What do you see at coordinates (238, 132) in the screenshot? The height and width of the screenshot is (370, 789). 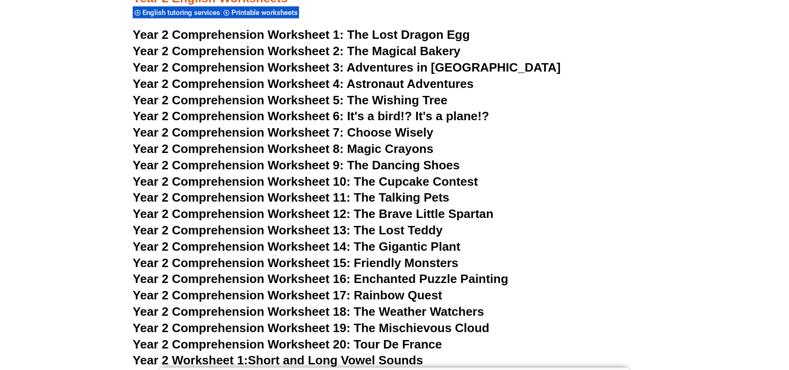 I see `span: Year 2 Comprehension Worksheet 7:` at bounding box center [238, 132].